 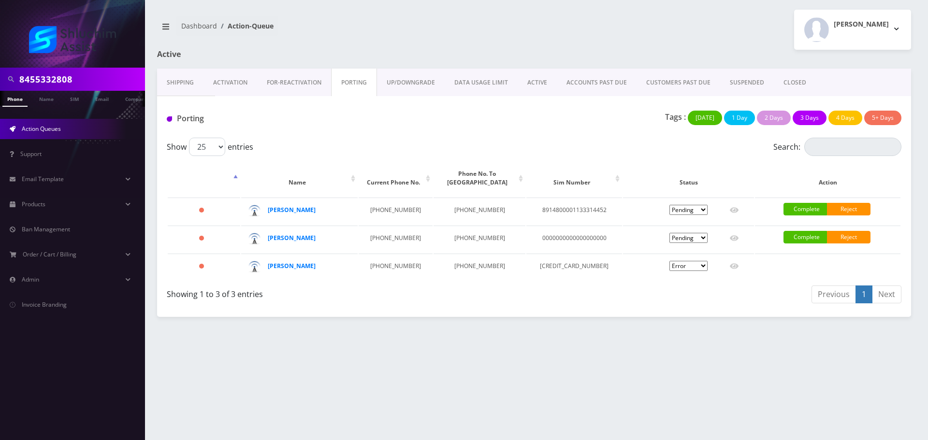 I want to click on input: Search in Company, so click(x=81, y=79).